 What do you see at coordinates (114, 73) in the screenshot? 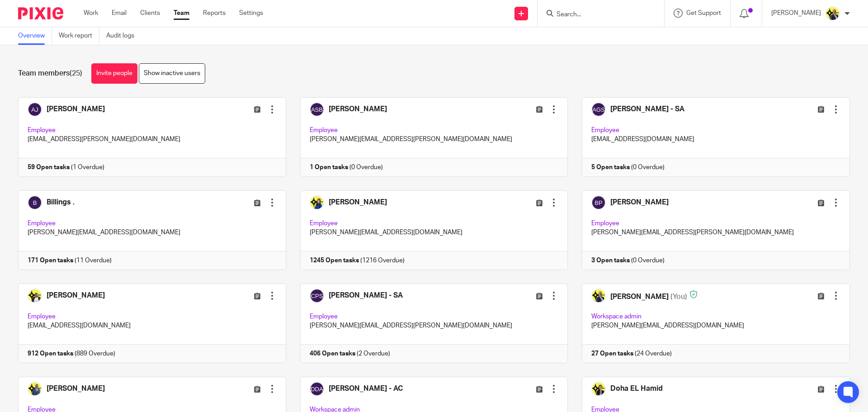
I see `a: Invite people` at bounding box center [114, 73].